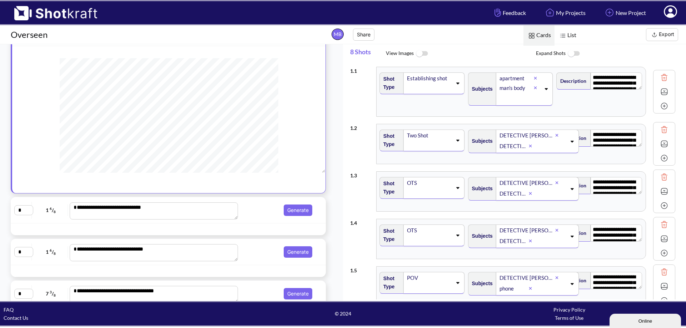  I want to click on span: Description, so click(571, 81).